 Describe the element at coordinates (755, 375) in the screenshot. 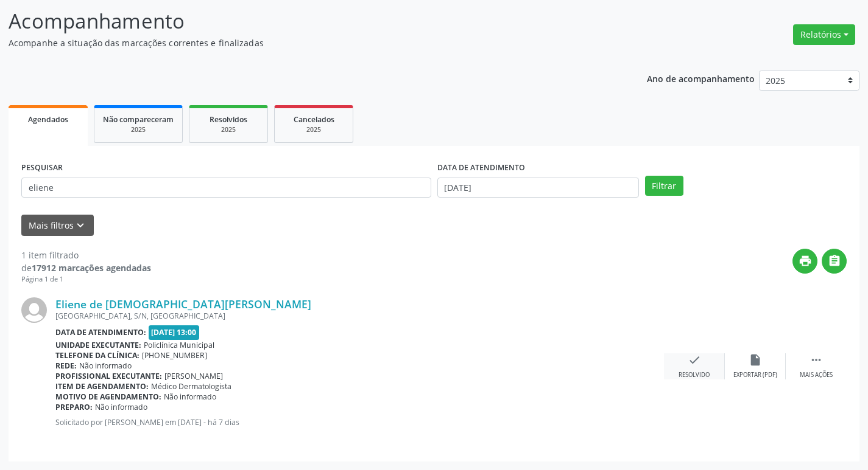

I see `div: Exportar (PDF)` at that location.